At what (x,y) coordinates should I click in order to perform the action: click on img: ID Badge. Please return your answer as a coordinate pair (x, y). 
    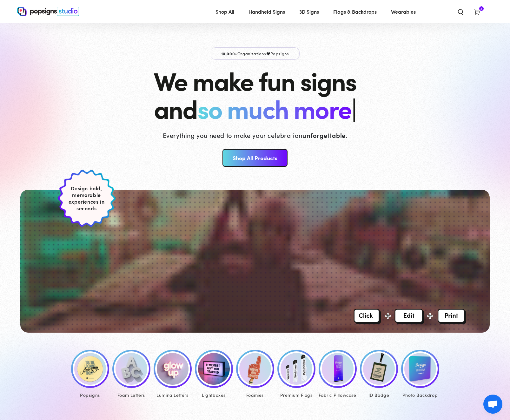
    Looking at the image, I should click on (379, 369).